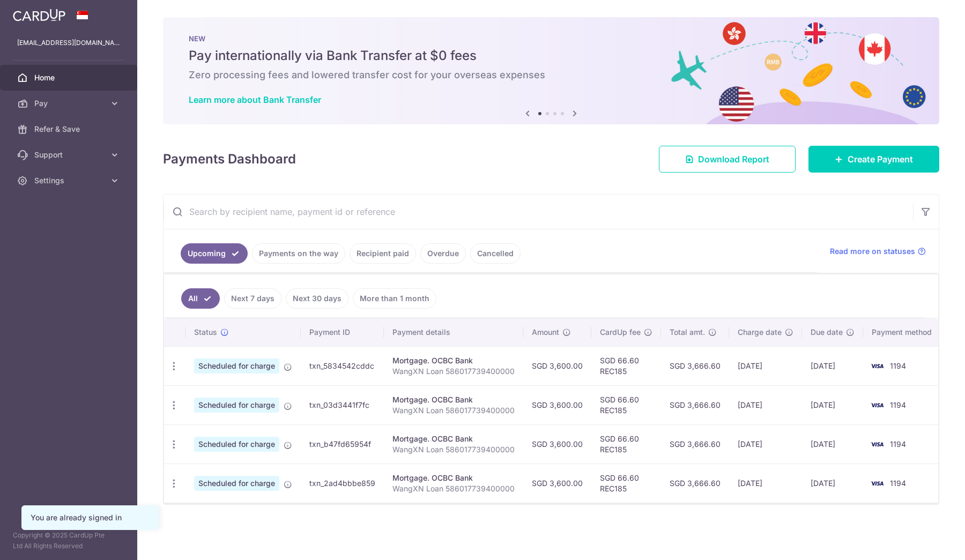 The width and height of the screenshot is (965, 560). I want to click on span: Home, so click(70, 78).